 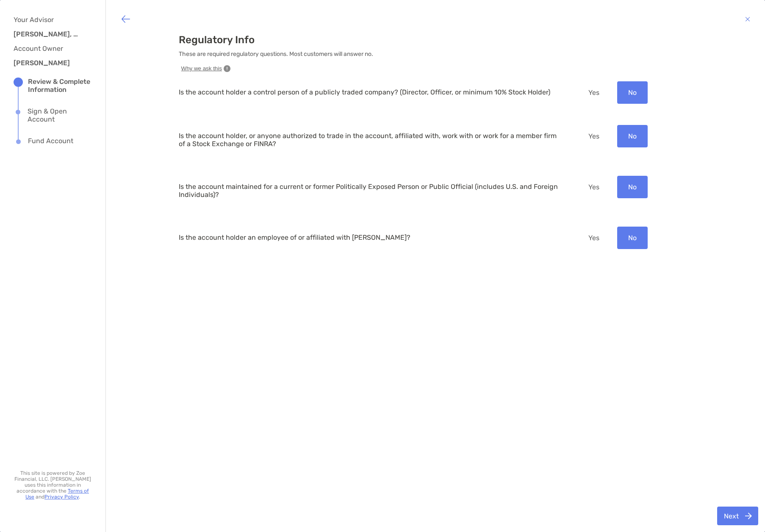 What do you see at coordinates (372, 190) in the screenshot?
I see `p: Is the account maintained for a current or former Politically Exposed Person or Public Official (...` at bounding box center [372, 190].